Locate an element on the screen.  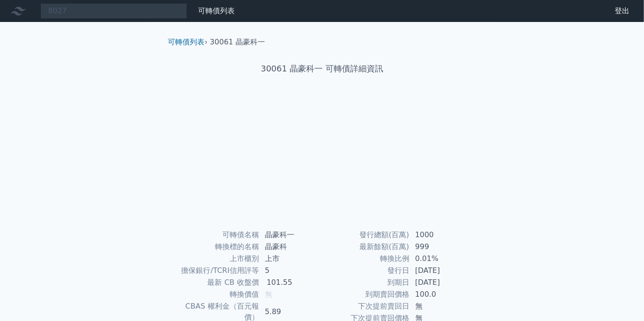
td: 可轉債名稱 is located at coordinates (215, 235).